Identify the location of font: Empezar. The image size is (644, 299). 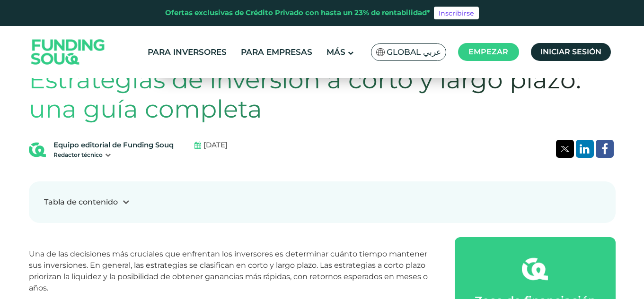
(489, 51).